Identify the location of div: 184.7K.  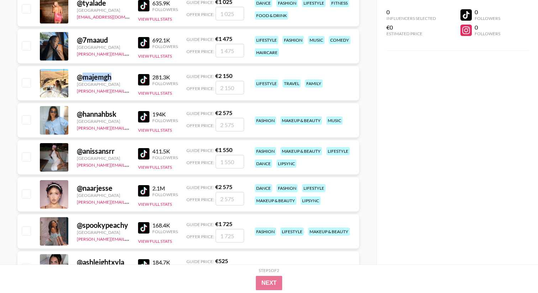
(165, 262).